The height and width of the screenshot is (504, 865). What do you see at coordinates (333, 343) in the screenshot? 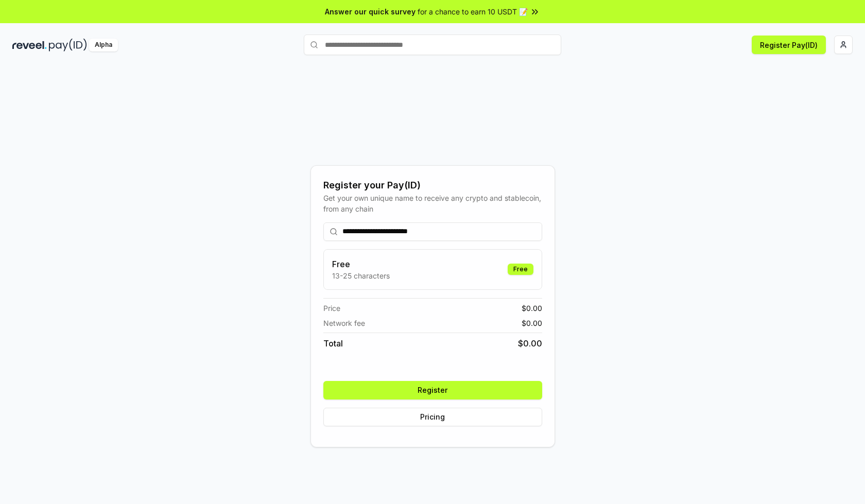
I see `span: Total` at bounding box center [333, 343].